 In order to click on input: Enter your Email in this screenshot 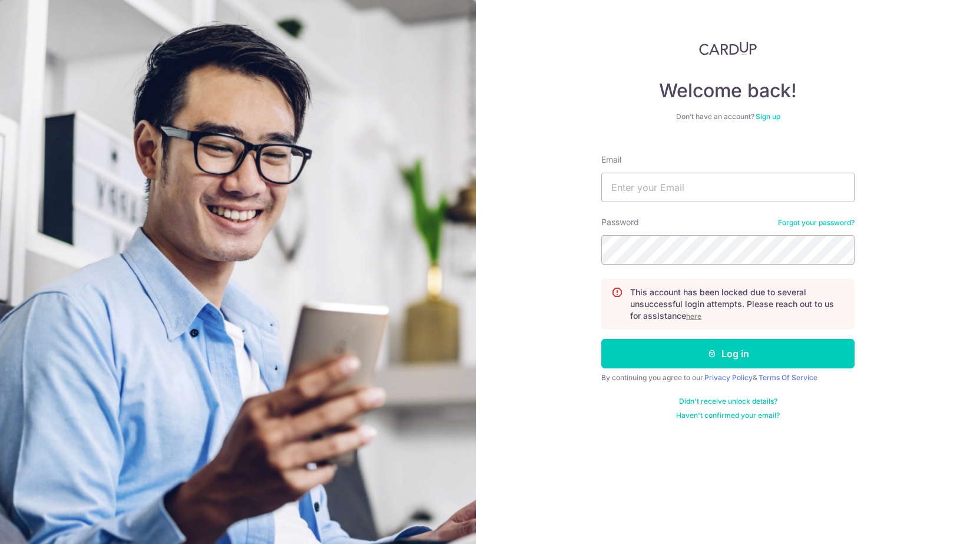, I will do `click(728, 188)`.